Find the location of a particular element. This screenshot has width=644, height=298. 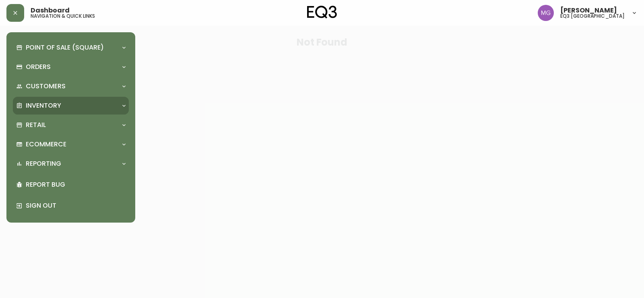

div: Orders is located at coordinates (71, 67).